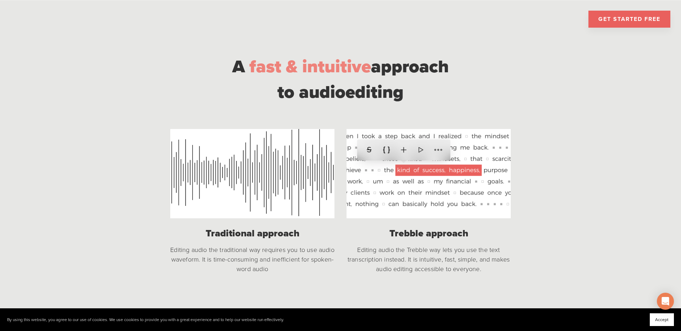  Describe the element at coordinates (253, 233) in the screenshot. I see `strong: Traditional approach` at that location.